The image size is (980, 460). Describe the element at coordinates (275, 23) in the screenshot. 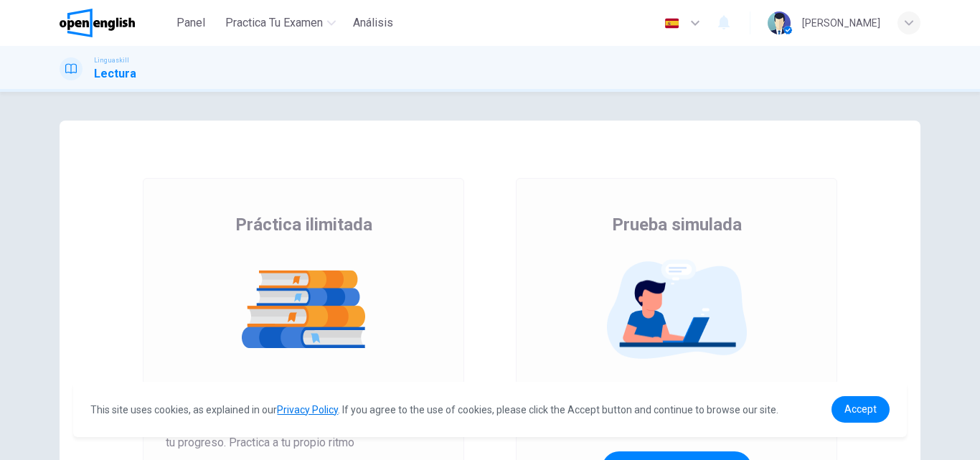

I see `span: Practica tu examen` at that location.